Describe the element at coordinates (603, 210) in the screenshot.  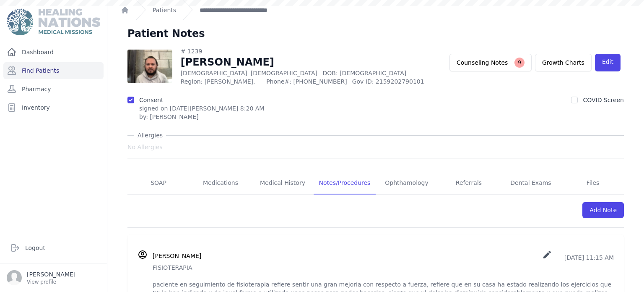
I see `a: Add Note` at that location.